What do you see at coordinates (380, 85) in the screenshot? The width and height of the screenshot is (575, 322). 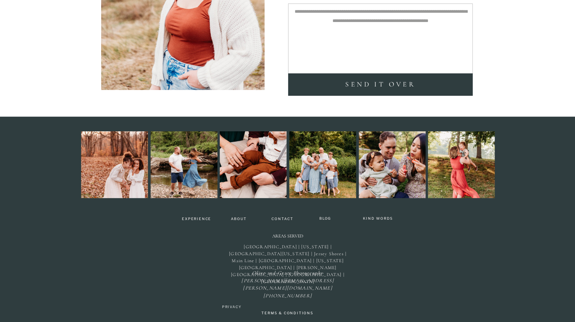 I see `div: SEND it over` at bounding box center [380, 85].